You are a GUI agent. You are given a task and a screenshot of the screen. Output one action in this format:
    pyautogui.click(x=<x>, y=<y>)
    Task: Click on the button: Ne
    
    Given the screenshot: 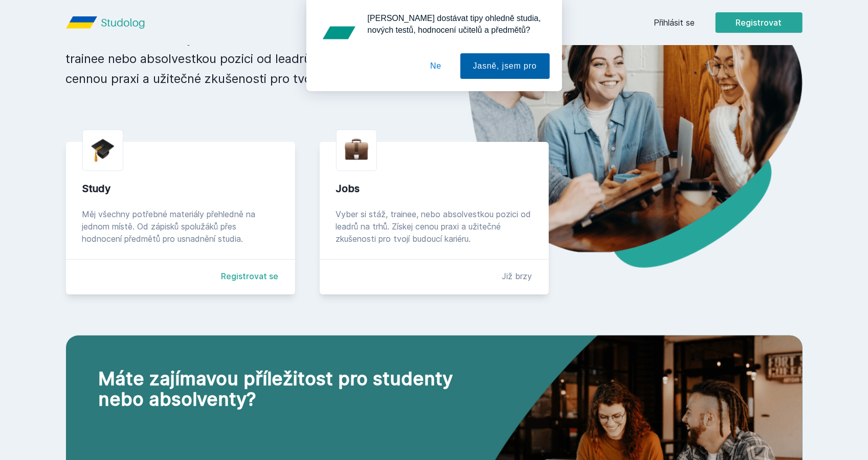 What is the action you would take?
    pyautogui.click(x=436, y=66)
    